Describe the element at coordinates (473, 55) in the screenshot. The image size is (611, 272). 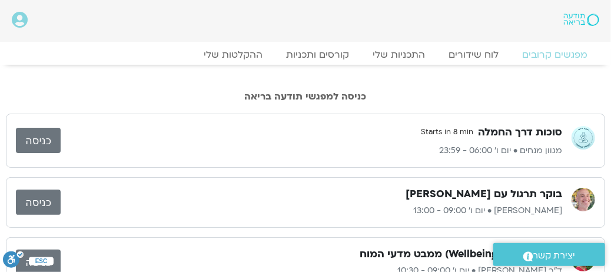
I see `a: לוח שידורים` at that location.